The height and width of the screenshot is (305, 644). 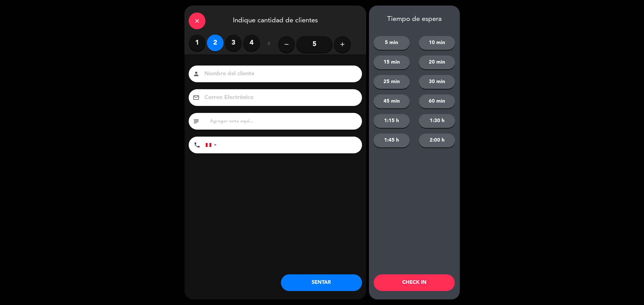 What do you see at coordinates (392, 101) in the screenshot?
I see `button: 45 min` at bounding box center [392, 101].